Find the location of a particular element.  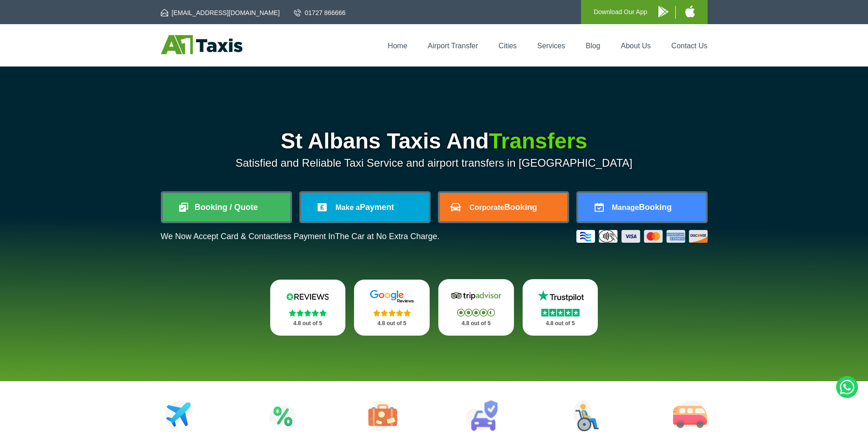

a: ManageBooking is located at coordinates (642, 207).